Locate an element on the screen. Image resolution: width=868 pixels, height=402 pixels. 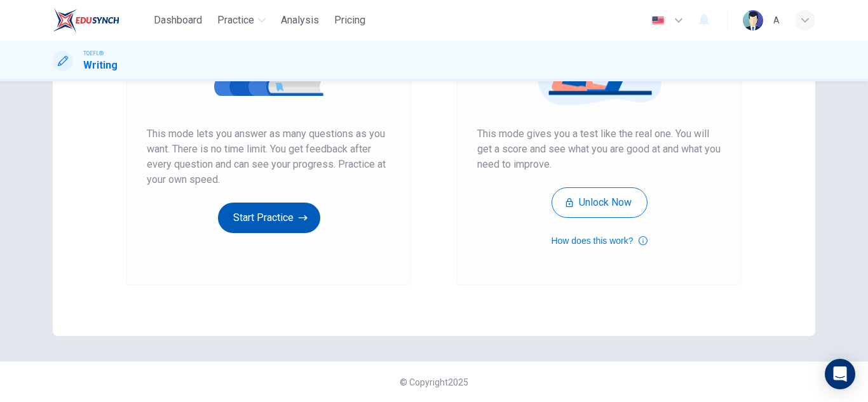
span: Dashboard is located at coordinates (178, 21).